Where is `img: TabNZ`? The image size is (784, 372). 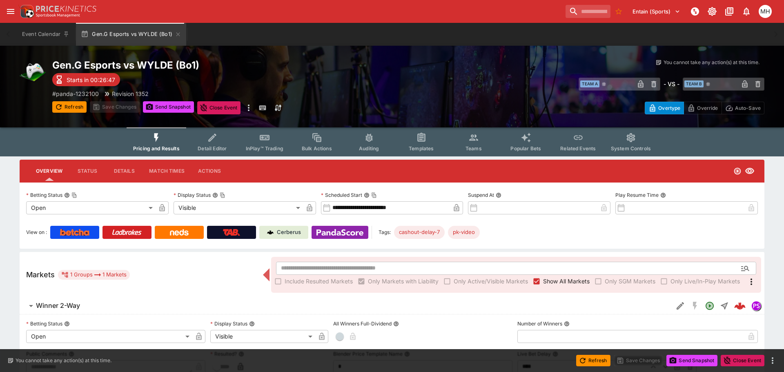
img: TabNZ is located at coordinates (231, 232).